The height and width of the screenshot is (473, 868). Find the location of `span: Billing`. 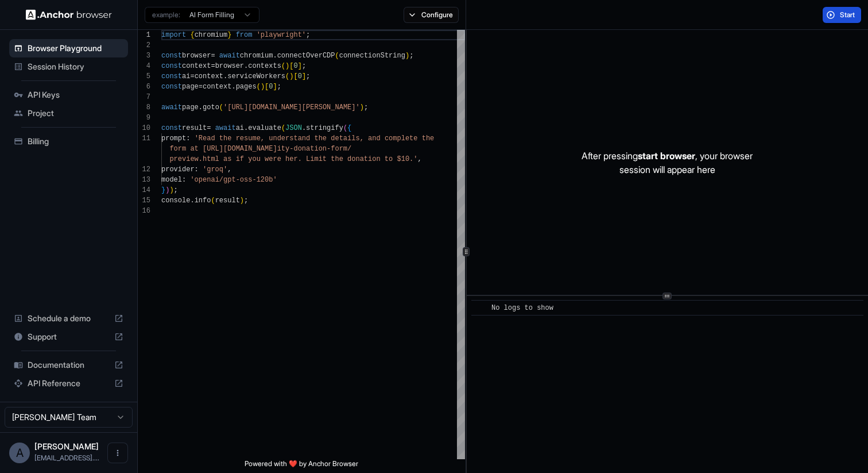

span: Billing is located at coordinates (75, 142).